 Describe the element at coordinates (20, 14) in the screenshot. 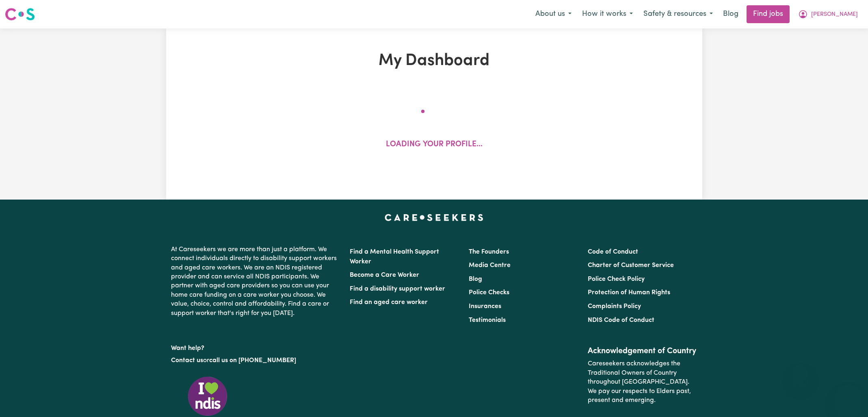

I see `img: Careseekers logo` at that location.